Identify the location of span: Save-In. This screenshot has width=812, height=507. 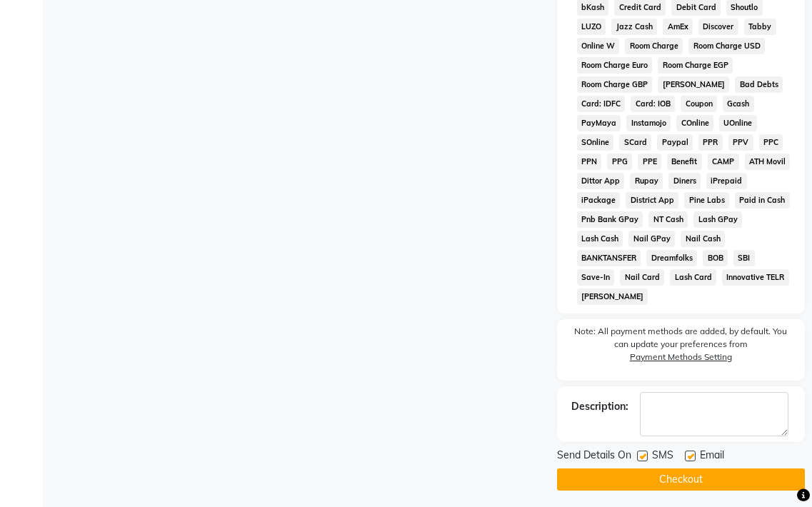
(596, 277).